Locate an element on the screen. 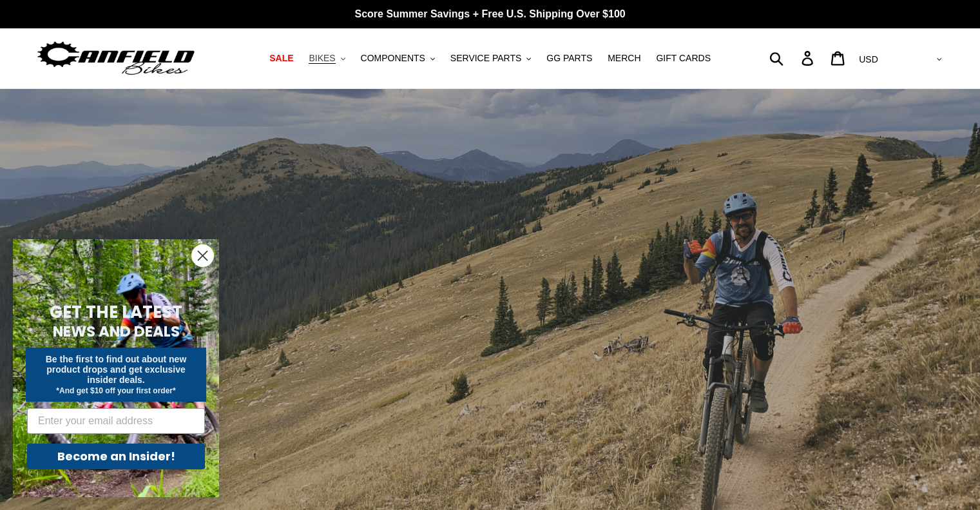 Image resolution: width=980 pixels, height=510 pixels. span: *And get $10 off your first order* is located at coordinates (116, 390).